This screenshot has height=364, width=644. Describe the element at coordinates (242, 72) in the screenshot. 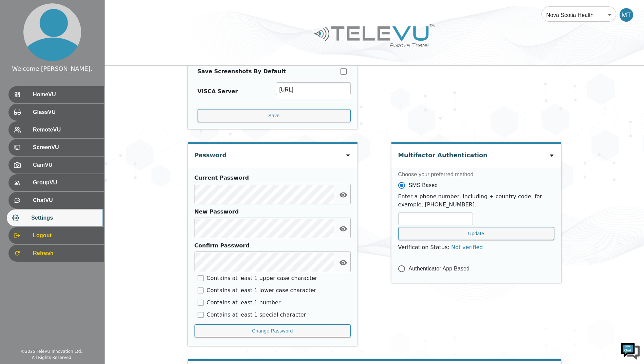

I see `div: Save Screenshots By Default` at that location.